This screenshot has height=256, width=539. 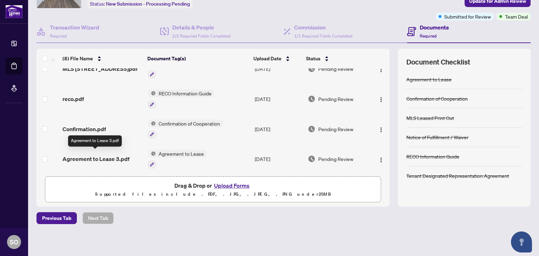 I want to click on div: Tenant Designated Representation Agreement, so click(x=458, y=176).